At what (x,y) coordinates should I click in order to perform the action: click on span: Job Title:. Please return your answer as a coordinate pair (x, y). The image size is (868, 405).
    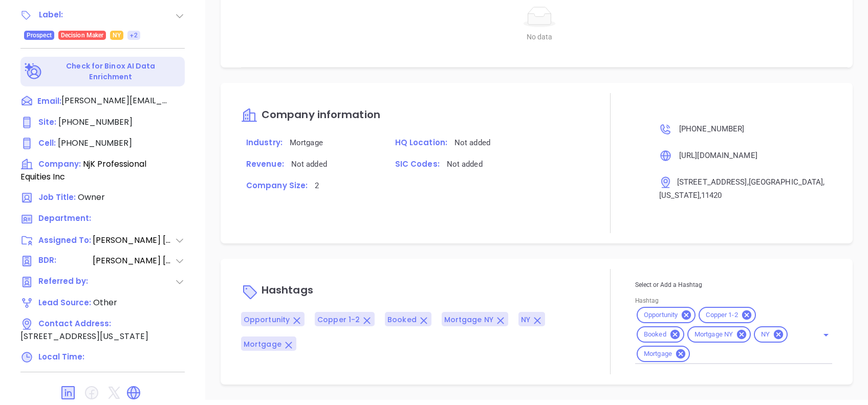
    Looking at the image, I should click on (57, 197).